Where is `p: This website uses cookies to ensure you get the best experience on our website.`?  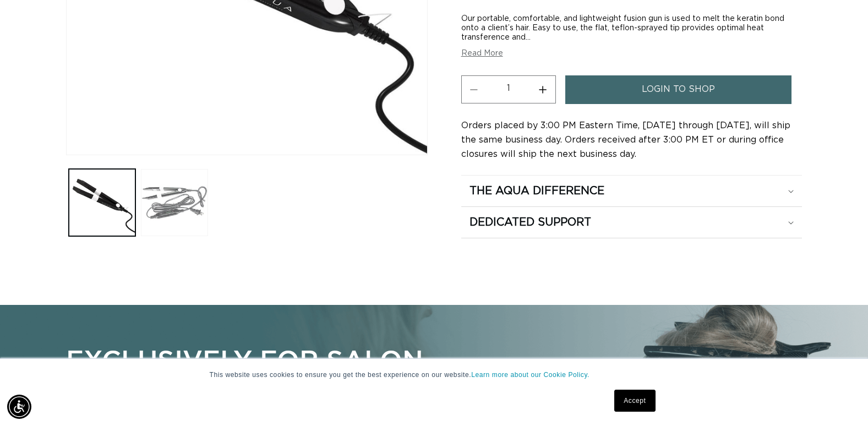
p: This website uses cookies to ensure you get the best experience on our website. is located at coordinates (434, 374).